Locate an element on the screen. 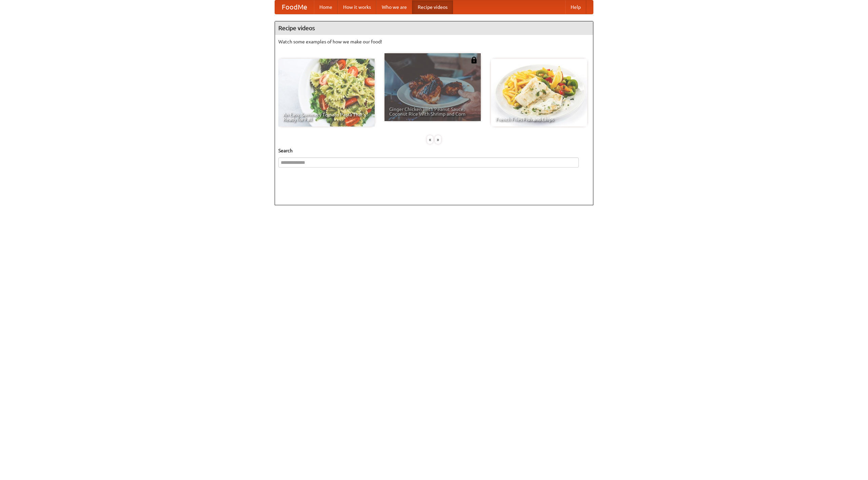 This screenshot has width=868, height=480. a: Home is located at coordinates (325, 7).